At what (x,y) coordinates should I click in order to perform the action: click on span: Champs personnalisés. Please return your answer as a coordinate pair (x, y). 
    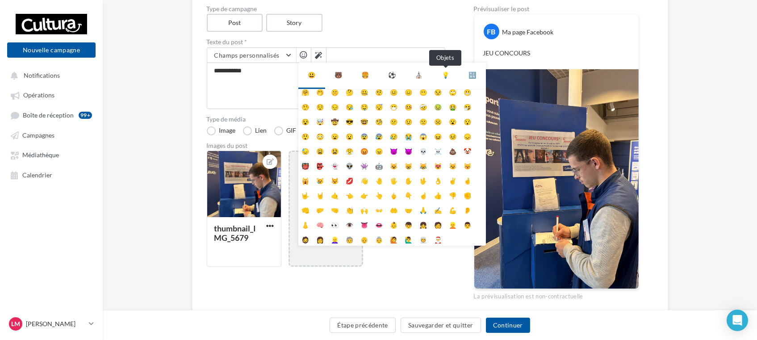
    Looking at the image, I should click on (247, 55).